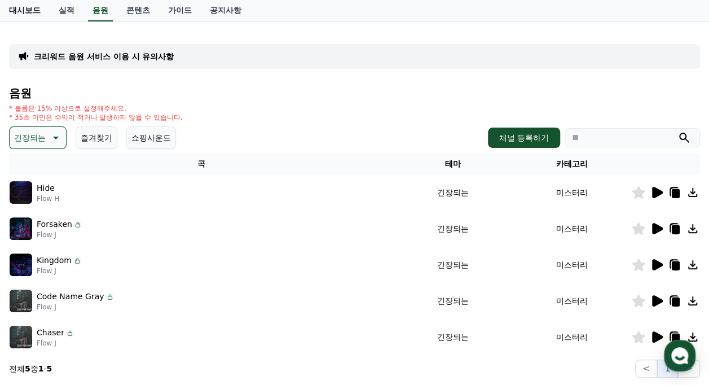 The width and height of the screenshot is (709, 385). Describe the element at coordinates (38, 138) in the screenshot. I see `button: 긴장되는` at that location.